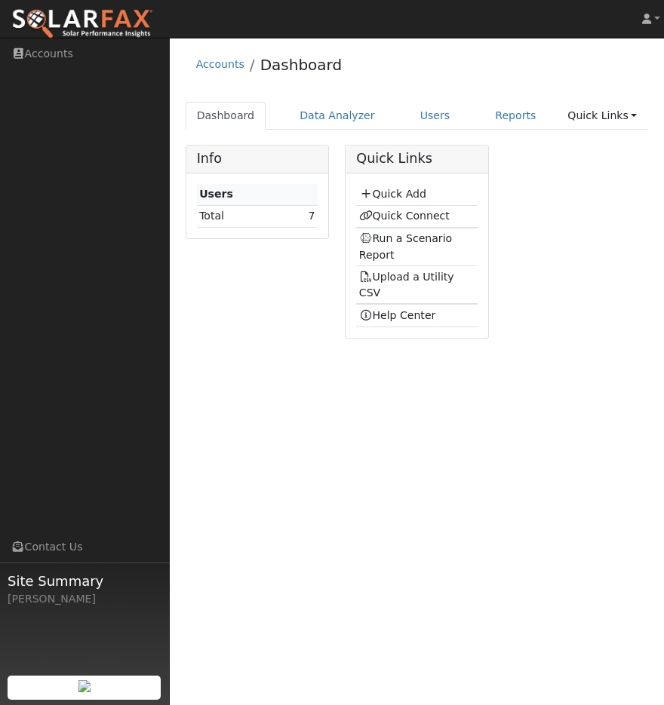 The width and height of the screenshot is (664, 705). What do you see at coordinates (84, 581) in the screenshot?
I see `span: Site Summary` at bounding box center [84, 581].